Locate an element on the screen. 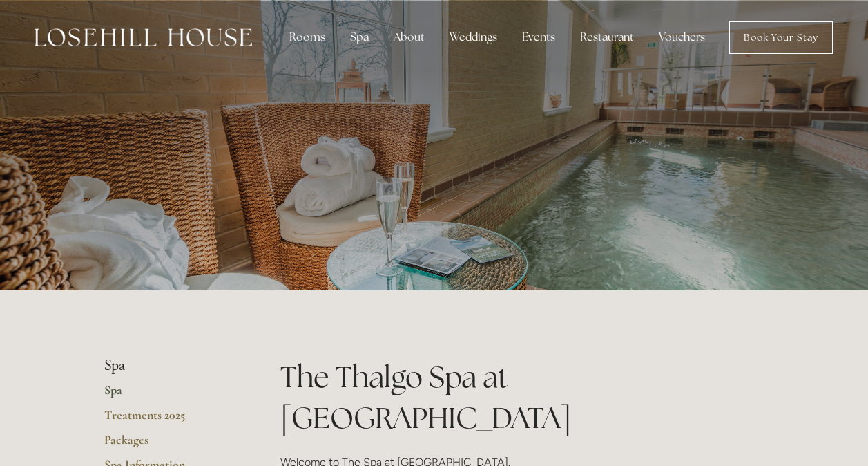 Image resolution: width=868 pixels, height=466 pixels. a: Packages is located at coordinates (170, 445).